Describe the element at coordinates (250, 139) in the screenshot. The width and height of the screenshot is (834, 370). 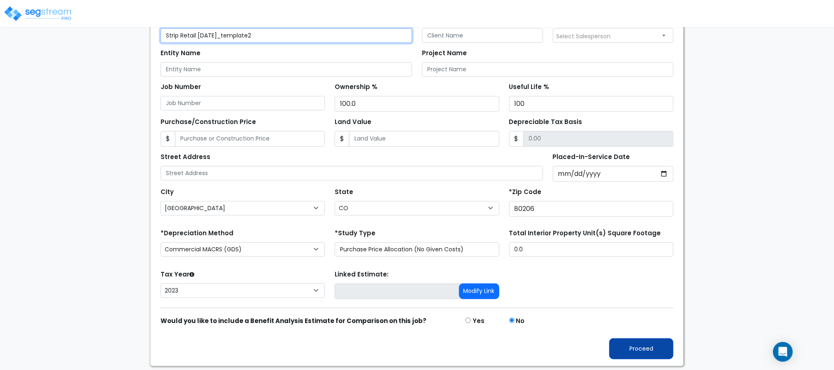
I see `input: Purchase or Construction Price` at that location.